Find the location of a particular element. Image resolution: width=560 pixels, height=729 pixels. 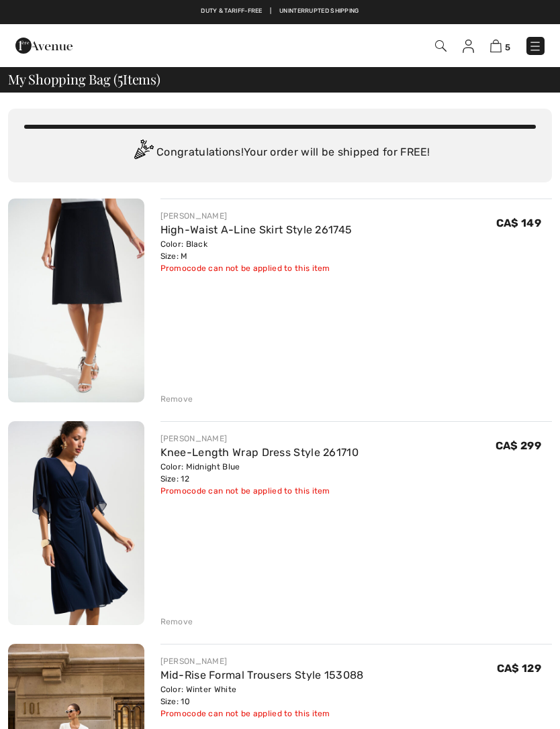

div: Congratulations! Your order will be shipped for FREE! is located at coordinates (280, 153).